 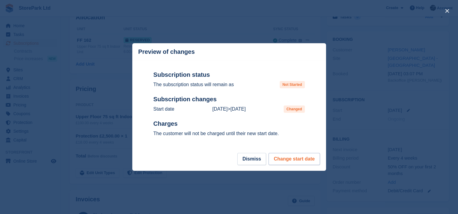 What do you see at coordinates (164, 109) in the screenshot?
I see `p: Start date` at bounding box center [164, 109].